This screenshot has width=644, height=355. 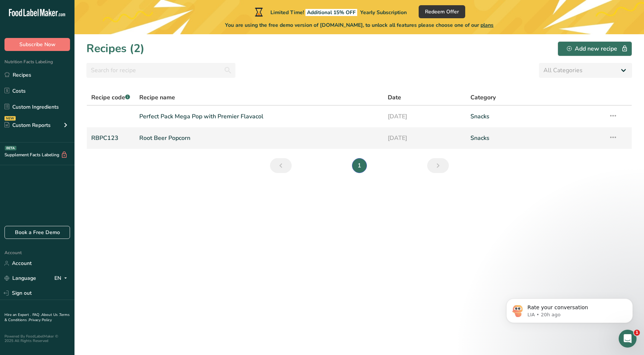 What do you see at coordinates (37, 317) in the screenshot?
I see `a: Terms & Conditions .` at bounding box center [37, 317].